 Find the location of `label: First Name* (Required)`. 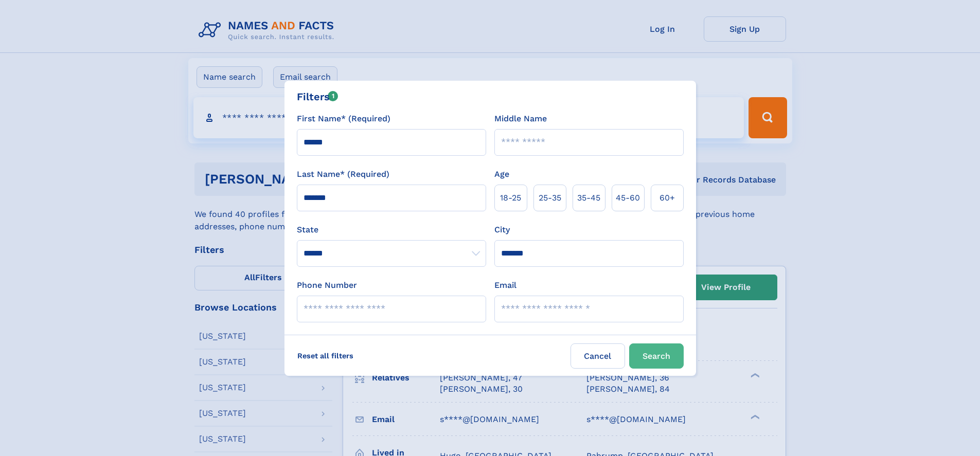

label: First Name* (Required) is located at coordinates (344, 119).